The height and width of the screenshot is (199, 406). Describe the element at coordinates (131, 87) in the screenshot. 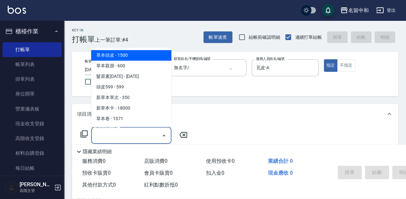

I see `span: 頭皮599 - 599` at that location.